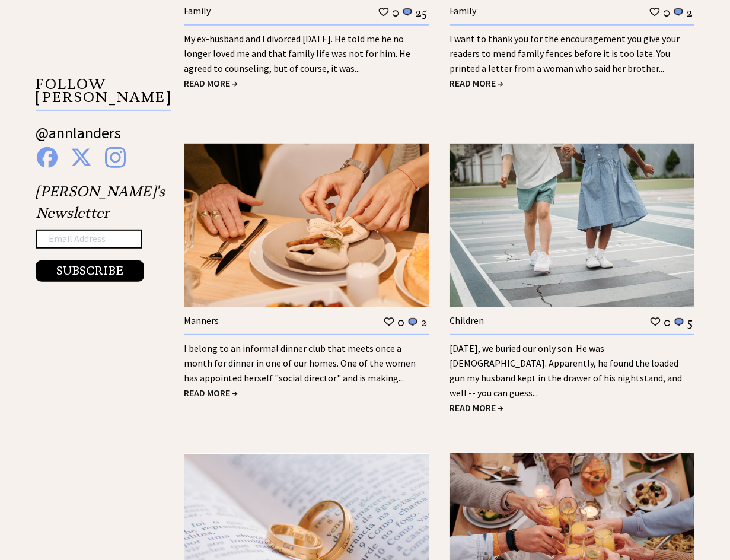  I want to click on img: instagram%20blue.png, so click(115, 157).